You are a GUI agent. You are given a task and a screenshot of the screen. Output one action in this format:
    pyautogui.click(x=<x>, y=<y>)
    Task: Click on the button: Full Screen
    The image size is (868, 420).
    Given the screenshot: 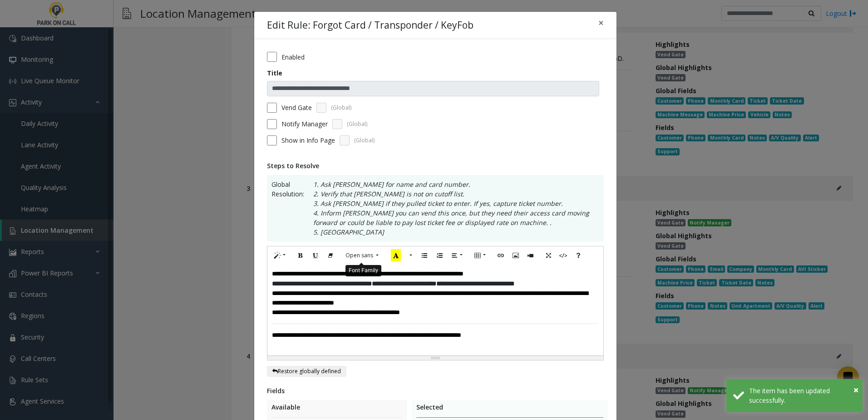 What is the action you would take?
    pyautogui.click(x=548, y=255)
    